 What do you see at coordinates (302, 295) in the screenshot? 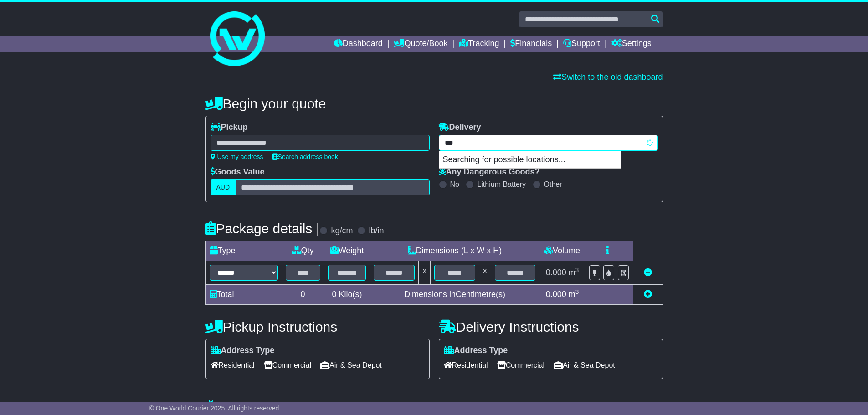
I see `td: 0` at bounding box center [302, 295].